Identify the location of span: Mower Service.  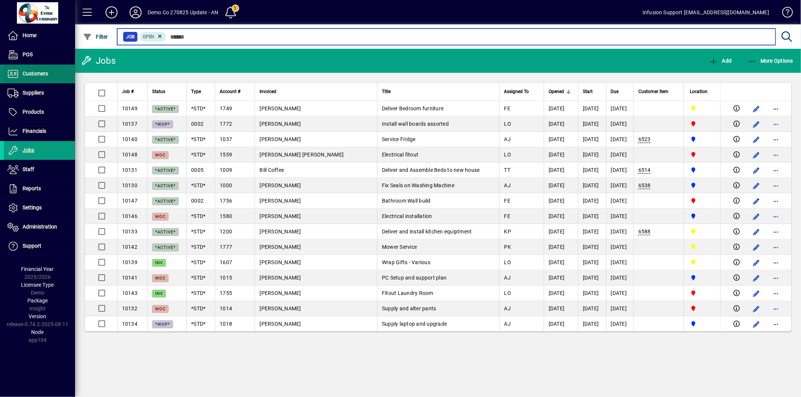
(399, 247).